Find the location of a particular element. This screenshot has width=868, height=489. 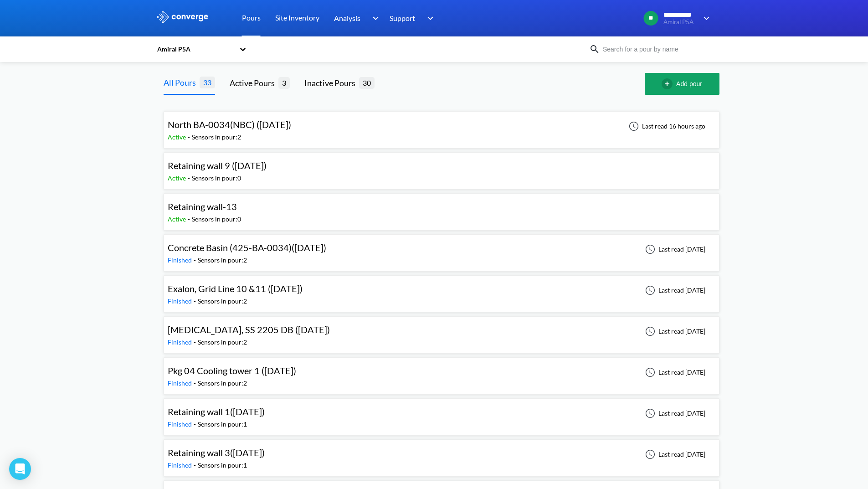

span: Support is located at coordinates (402, 18).